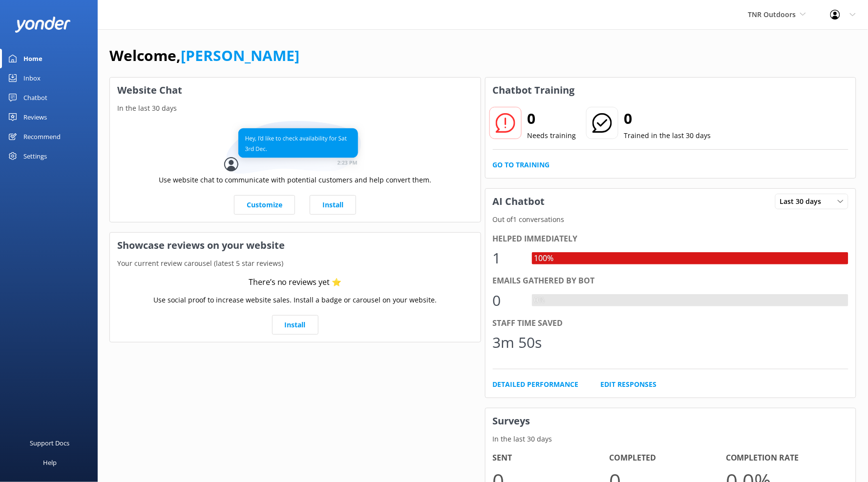 Image resolution: width=868 pixels, height=482 pixels. What do you see at coordinates (295, 283) in the screenshot?
I see `div: There’s no reviews yet ⭐` at bounding box center [295, 283].